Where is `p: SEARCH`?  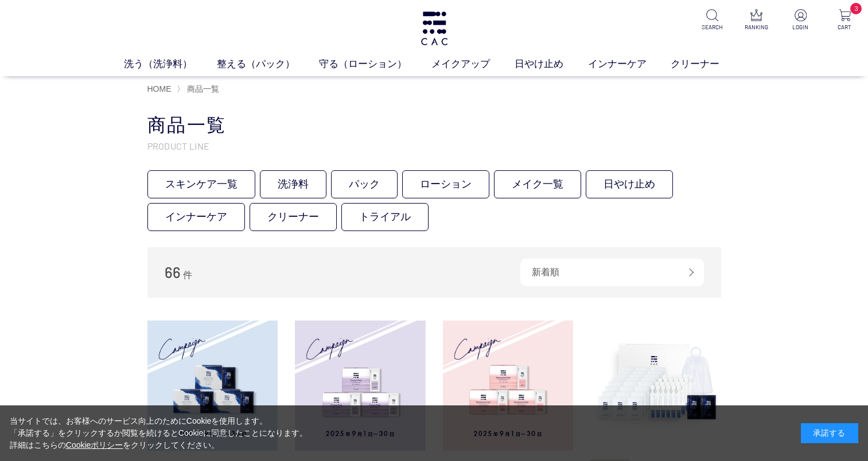
p: SEARCH is located at coordinates (712, 27).